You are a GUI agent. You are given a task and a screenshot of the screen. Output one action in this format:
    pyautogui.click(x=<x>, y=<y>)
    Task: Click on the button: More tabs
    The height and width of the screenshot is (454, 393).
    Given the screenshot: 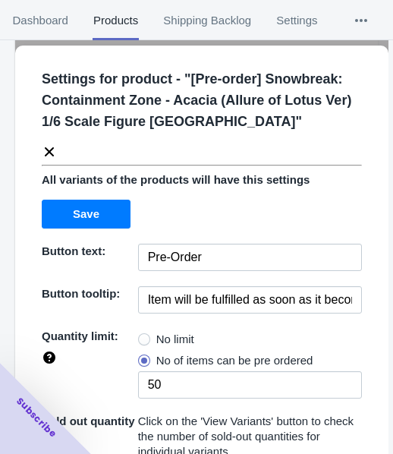 What is the action you would take?
    pyautogui.click(x=361, y=20)
    